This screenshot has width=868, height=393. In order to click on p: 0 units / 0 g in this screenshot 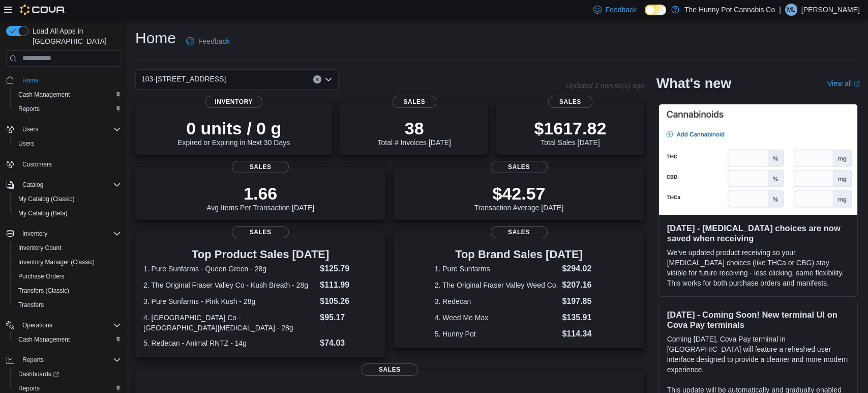, I will do `click(233, 128)`.